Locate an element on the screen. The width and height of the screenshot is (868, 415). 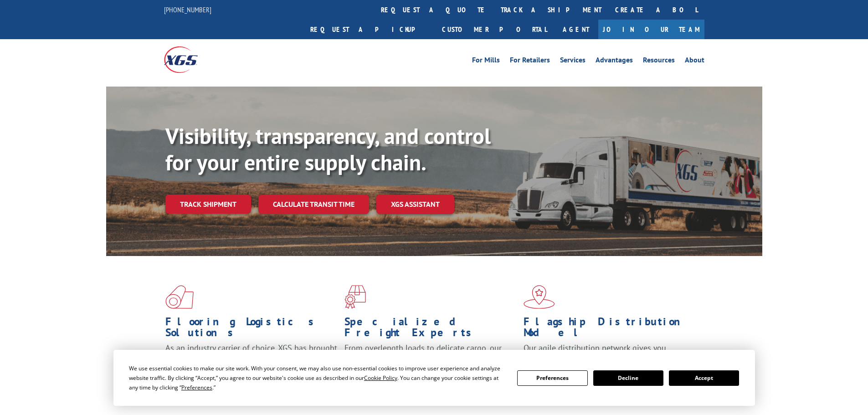
span: Cookie Policy is located at coordinates (380, 377).